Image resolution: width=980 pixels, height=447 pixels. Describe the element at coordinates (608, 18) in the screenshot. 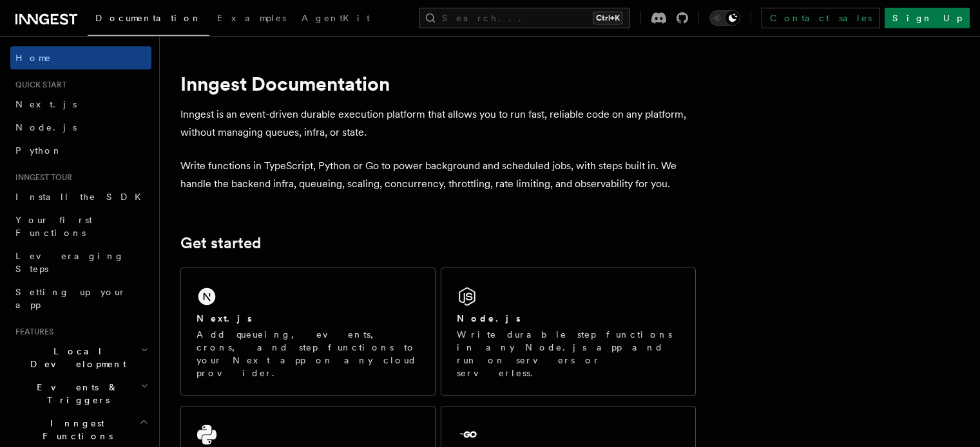

I see `kbd: Ctrl+K` at that location.